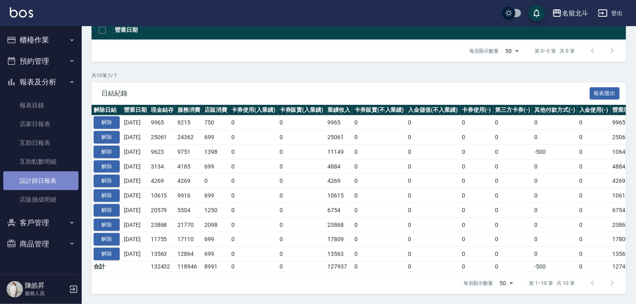 The image size is (636, 304). Describe the element at coordinates (189, 255) in the screenshot. I see `td: 12864` at that location.